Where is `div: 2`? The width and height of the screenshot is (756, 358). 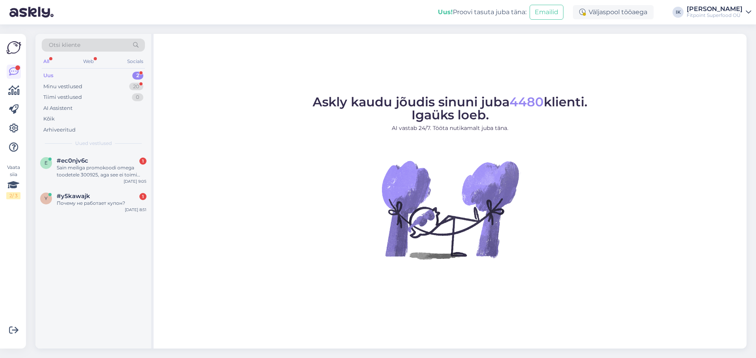 div: 2 is located at coordinates (138, 76).